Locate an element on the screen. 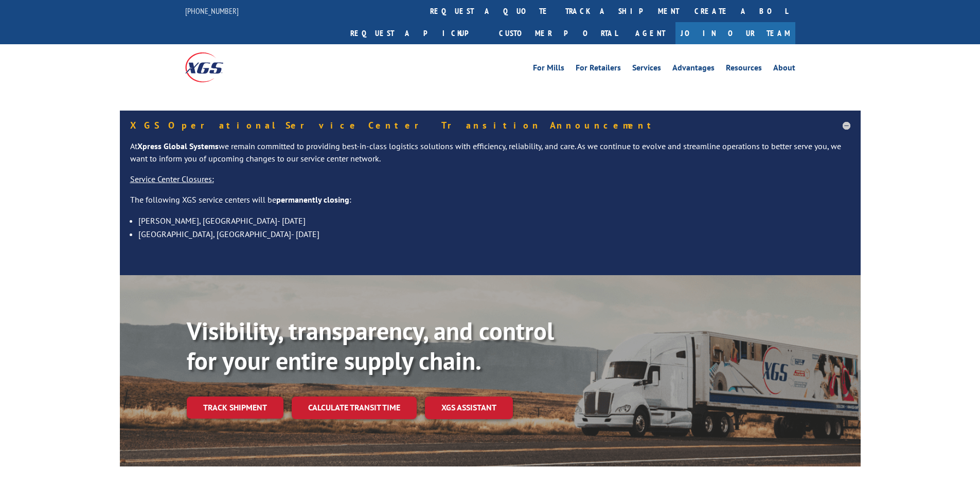 This screenshot has width=980, height=486. a: Advantages is located at coordinates (694, 69).